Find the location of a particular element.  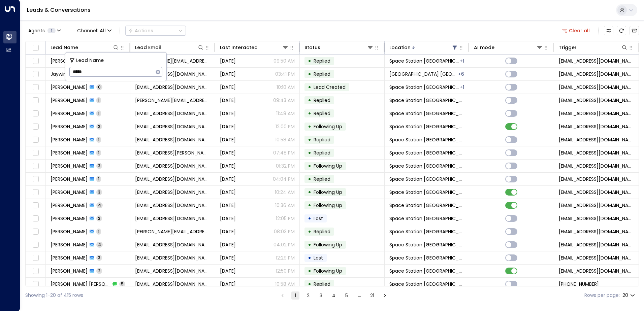

div: Space Station Doncaster is located at coordinates (462, 61).